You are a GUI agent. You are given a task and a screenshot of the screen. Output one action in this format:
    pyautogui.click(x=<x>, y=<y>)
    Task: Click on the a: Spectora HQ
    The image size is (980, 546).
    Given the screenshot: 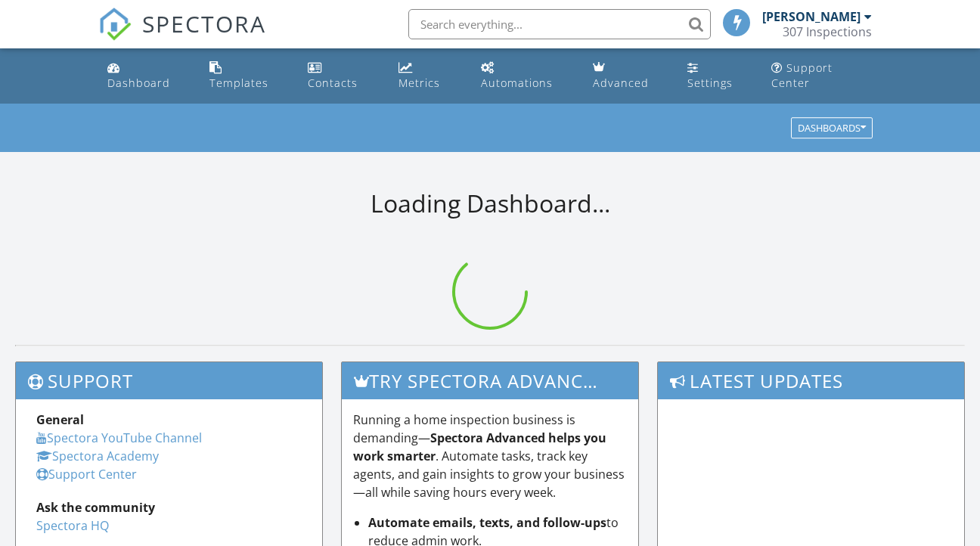 What is the action you would take?
    pyautogui.click(x=73, y=525)
    